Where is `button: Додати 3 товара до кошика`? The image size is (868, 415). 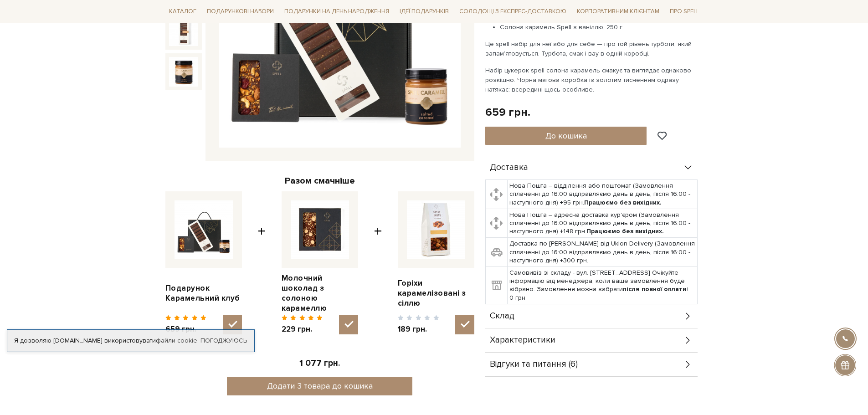 button: Додати 3 товара до кошика is located at coordinates (320, 386).